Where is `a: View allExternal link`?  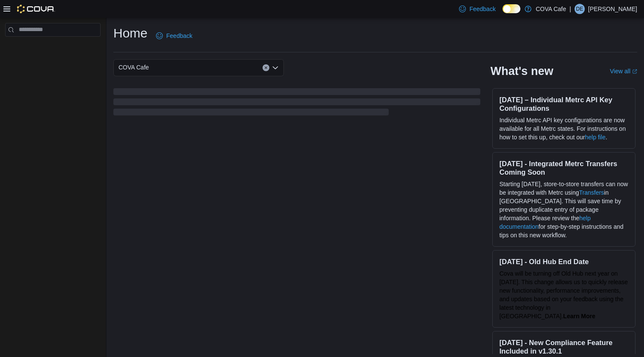 a: View allExternal link is located at coordinates (624, 72).